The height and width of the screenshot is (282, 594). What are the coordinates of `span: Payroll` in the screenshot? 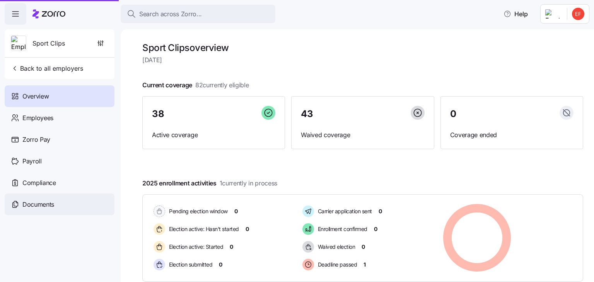 It's located at (32, 161).